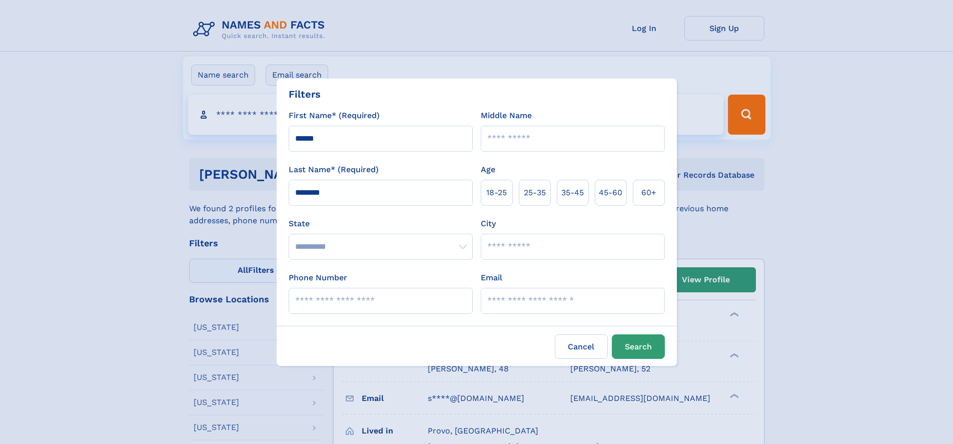 Image resolution: width=953 pixels, height=444 pixels. Describe the element at coordinates (334, 170) in the screenshot. I see `label: Last Name* (Required)` at that location.